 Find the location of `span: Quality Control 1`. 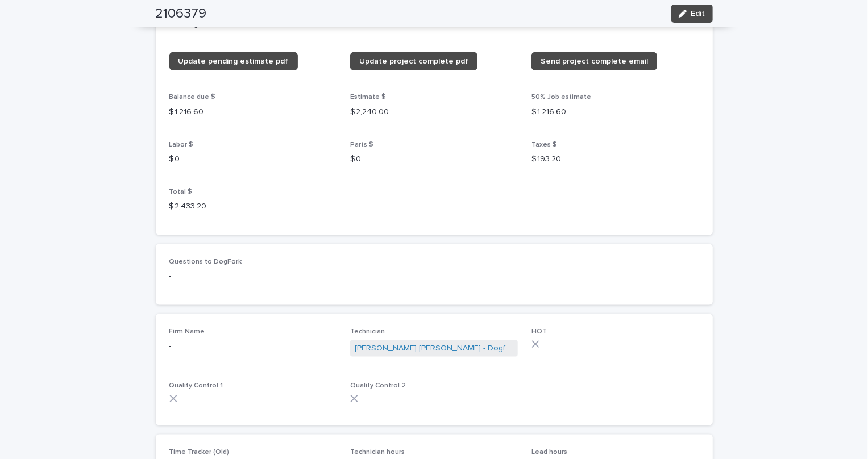

span: Quality Control 1 is located at coordinates (196, 386).